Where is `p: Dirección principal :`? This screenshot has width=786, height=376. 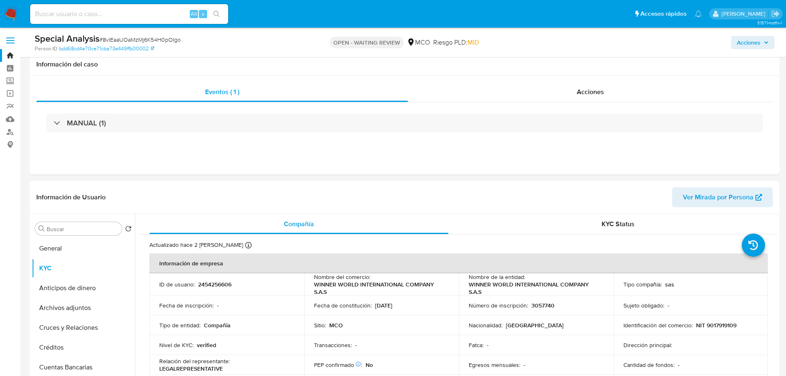 p: Dirección principal : is located at coordinates (648, 345).